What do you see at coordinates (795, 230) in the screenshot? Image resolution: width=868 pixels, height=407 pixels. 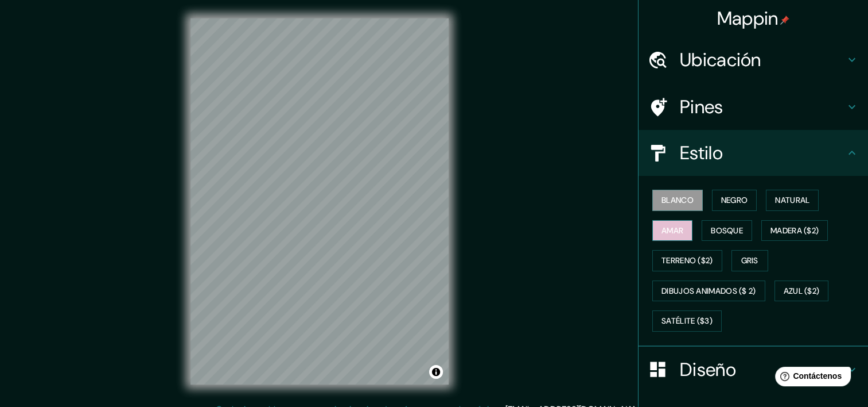 I see `button: Madera ($2)` at bounding box center [795, 230].